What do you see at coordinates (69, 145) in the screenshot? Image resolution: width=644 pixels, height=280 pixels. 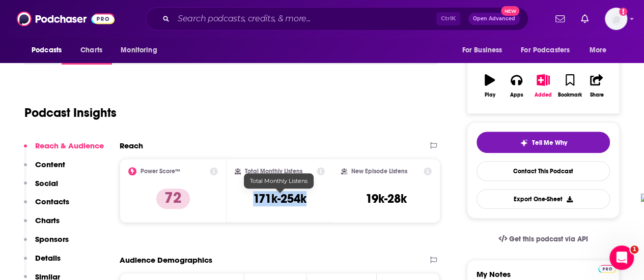 I see `p: Reach & Audience` at bounding box center [69, 145].